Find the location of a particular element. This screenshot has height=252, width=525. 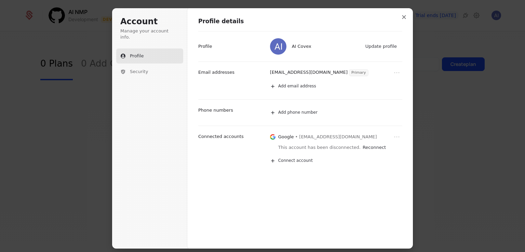

img: Google is located at coordinates (273, 137).